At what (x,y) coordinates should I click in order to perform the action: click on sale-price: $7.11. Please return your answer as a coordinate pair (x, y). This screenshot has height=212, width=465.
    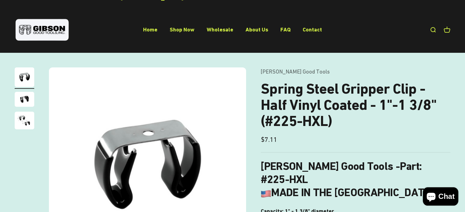
    Looking at the image, I should click on (269, 140).